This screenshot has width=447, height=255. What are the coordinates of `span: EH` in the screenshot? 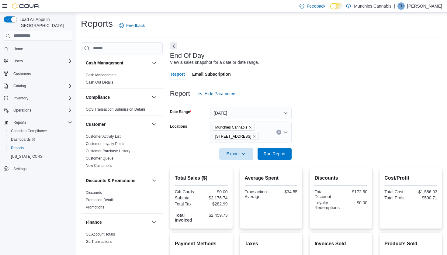 It's located at (401, 6).